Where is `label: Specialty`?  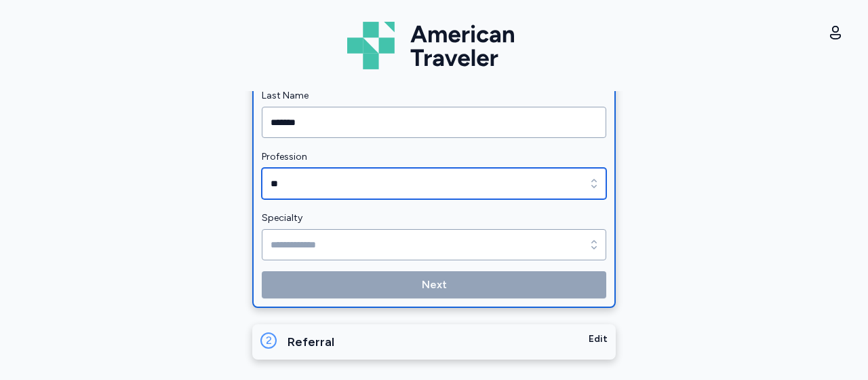 label: Specialty is located at coordinates (434, 218).